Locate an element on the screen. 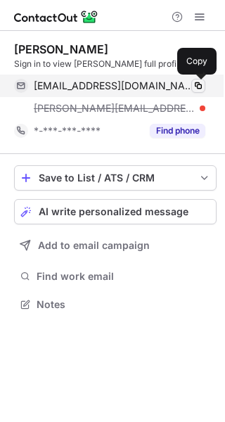 The width and height of the screenshot is (225, 422). span: Notes is located at coordinates (124, 304).